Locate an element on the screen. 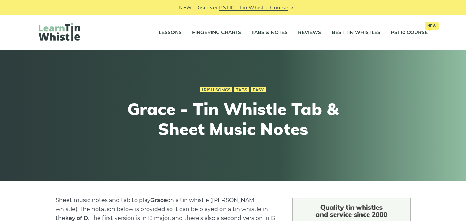 This screenshot has height=221, width=466. a: Easy is located at coordinates (258, 90).